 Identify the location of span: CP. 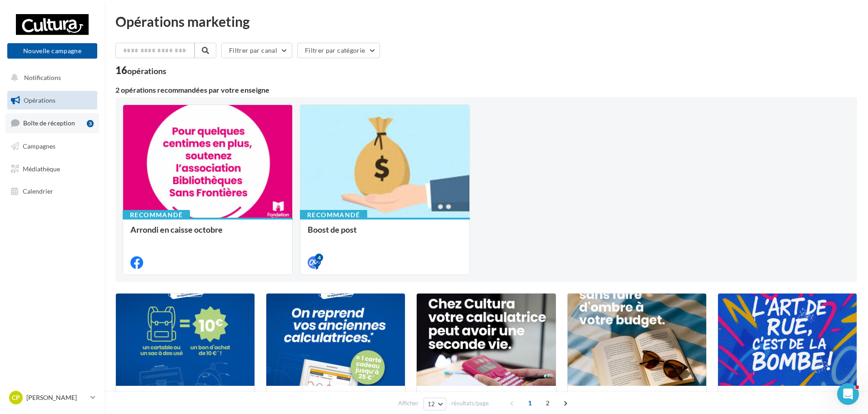
(16, 397).